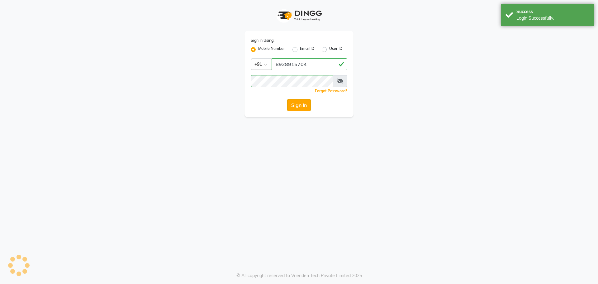 Image resolution: width=598 pixels, height=284 pixels. What do you see at coordinates (299, 15) in the screenshot?
I see `img: logo1.svg` at bounding box center [299, 15].